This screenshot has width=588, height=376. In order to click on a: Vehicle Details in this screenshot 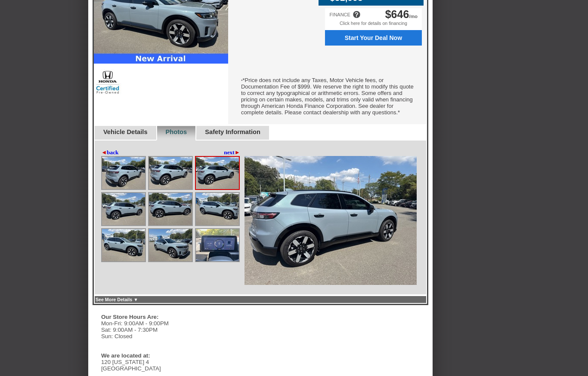, I will do `click(125, 132)`.